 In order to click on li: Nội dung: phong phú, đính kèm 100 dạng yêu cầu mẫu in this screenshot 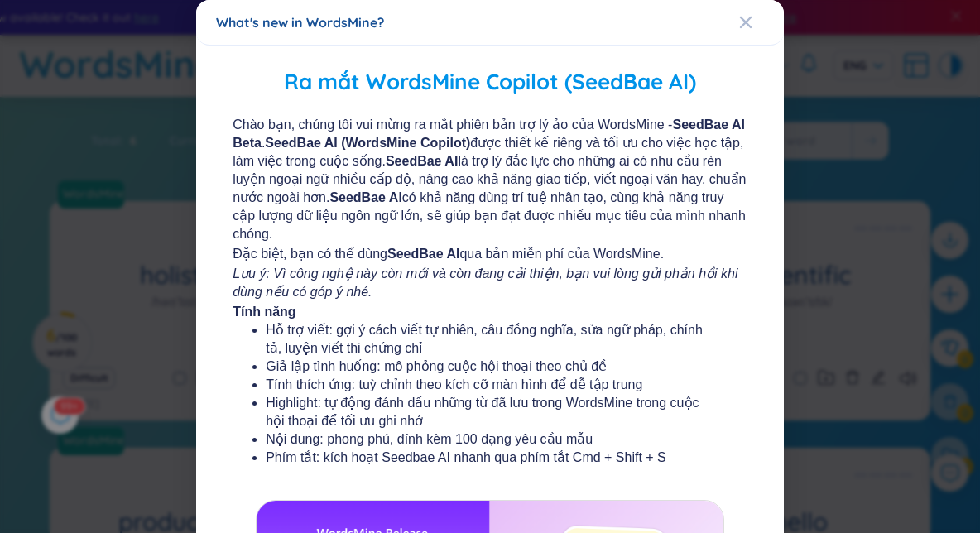, I will do `click(490, 440)`.